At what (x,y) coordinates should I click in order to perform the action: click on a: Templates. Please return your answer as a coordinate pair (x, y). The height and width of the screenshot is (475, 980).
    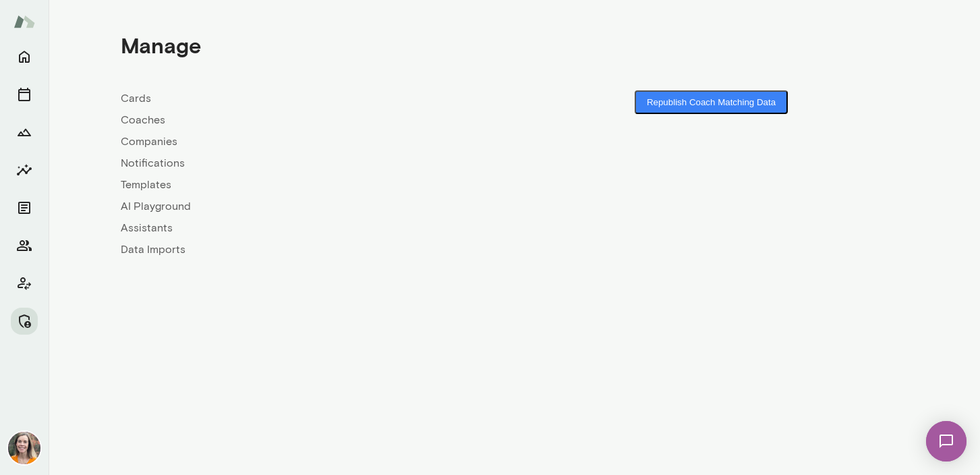
    Looking at the image, I should click on (317, 185).